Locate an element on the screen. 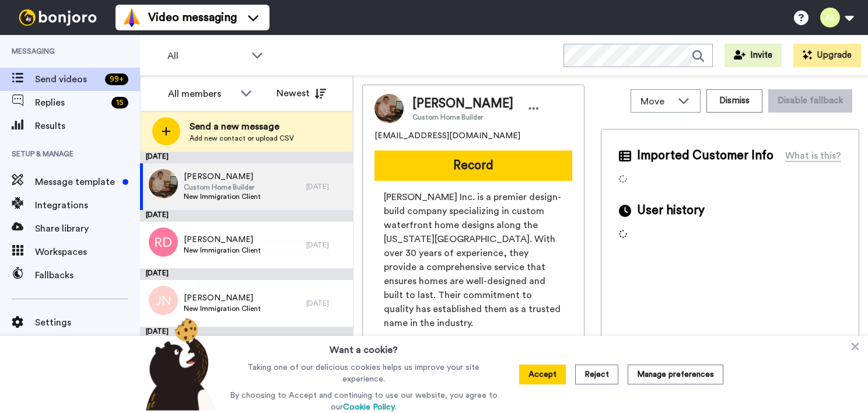 The width and height of the screenshot is (868, 413). button: Manage preferences is located at coordinates (675, 375).